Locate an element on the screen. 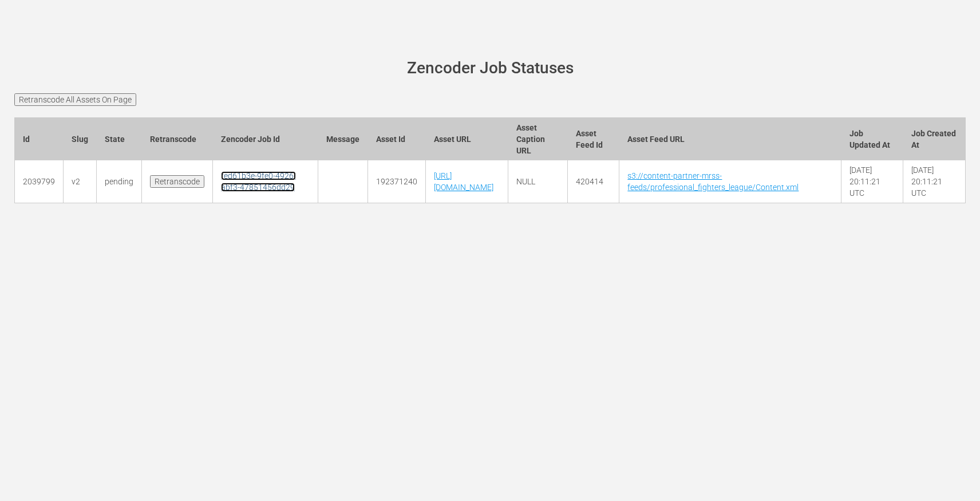  th: Asset Id is located at coordinates (397, 138).